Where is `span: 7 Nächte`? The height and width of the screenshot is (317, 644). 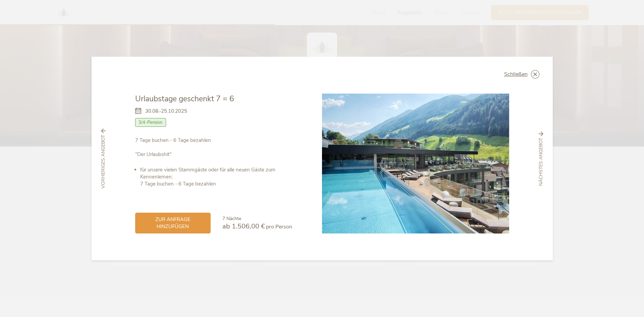 span: 7 Nächte is located at coordinates (232, 218).